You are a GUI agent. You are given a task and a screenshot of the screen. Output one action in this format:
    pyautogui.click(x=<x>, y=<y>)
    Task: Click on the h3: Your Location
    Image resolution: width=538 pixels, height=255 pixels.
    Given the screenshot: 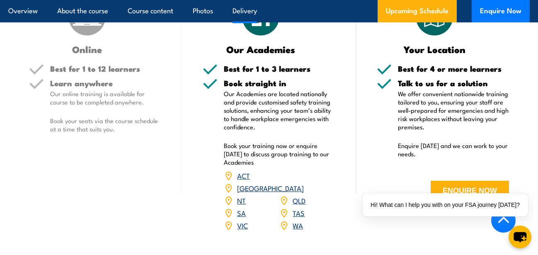 What is the action you would take?
    pyautogui.click(x=435, y=49)
    